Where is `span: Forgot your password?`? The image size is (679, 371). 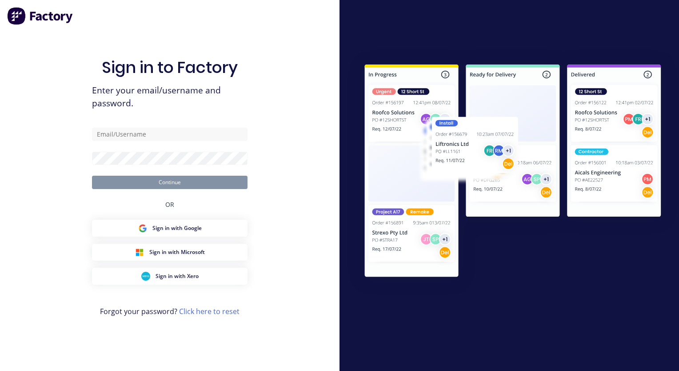 span: Forgot your password? is located at coordinates (170, 311).